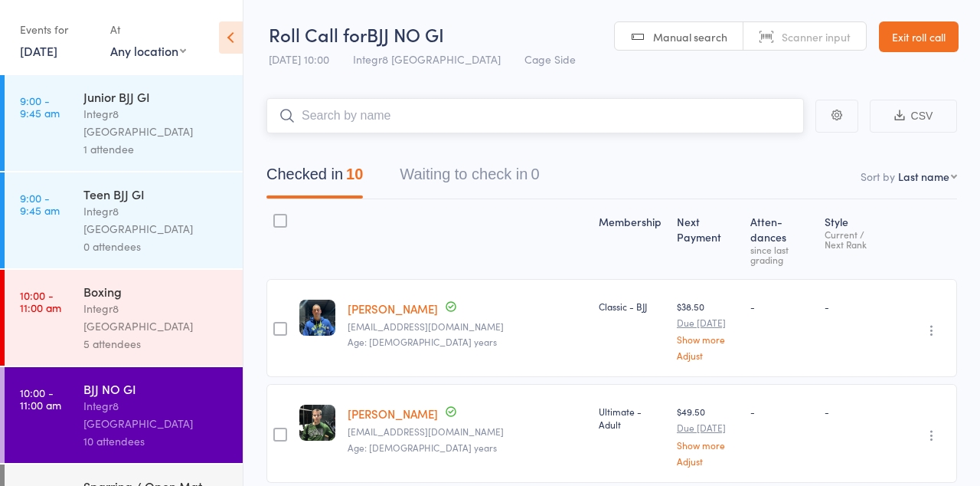 The width and height of the screenshot is (980, 486). What do you see at coordinates (317, 422) in the screenshot?
I see `img: image1746000142.png` at bounding box center [317, 422].